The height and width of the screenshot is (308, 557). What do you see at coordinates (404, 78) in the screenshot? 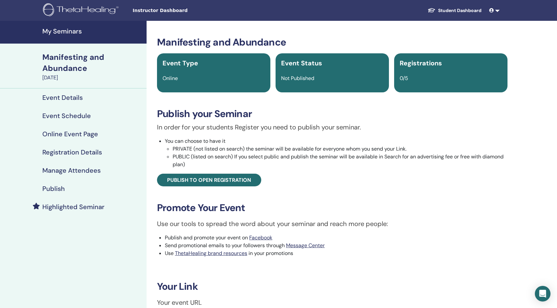
I see `span: 0/5` at bounding box center [404, 78].